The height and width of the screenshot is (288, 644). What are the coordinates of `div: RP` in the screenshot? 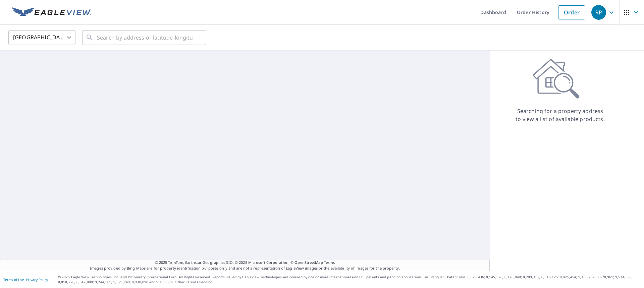 It's located at (599, 13).